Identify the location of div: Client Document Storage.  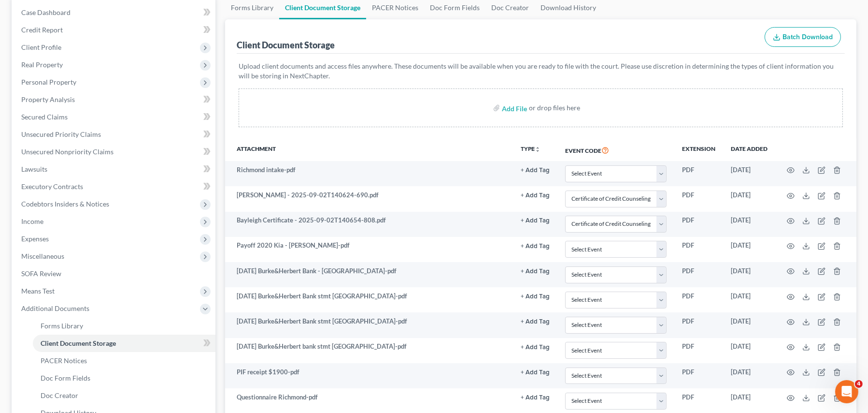
(286, 45).